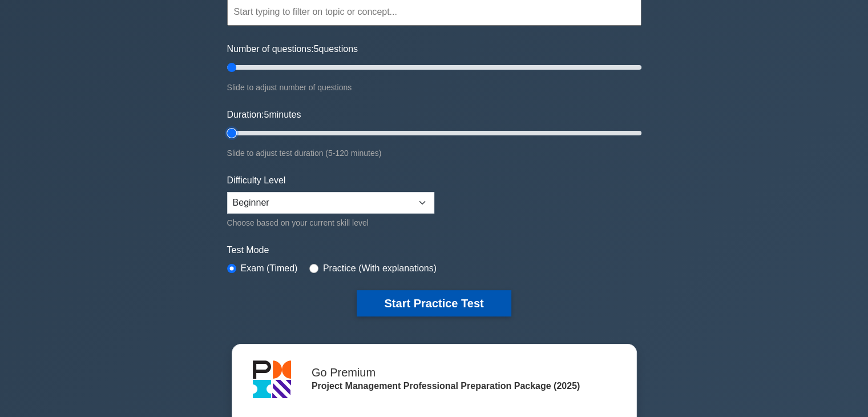 The image size is (868, 417). Describe the element at coordinates (264, 115) in the screenshot. I see `label: Duration: minutes` at that location.